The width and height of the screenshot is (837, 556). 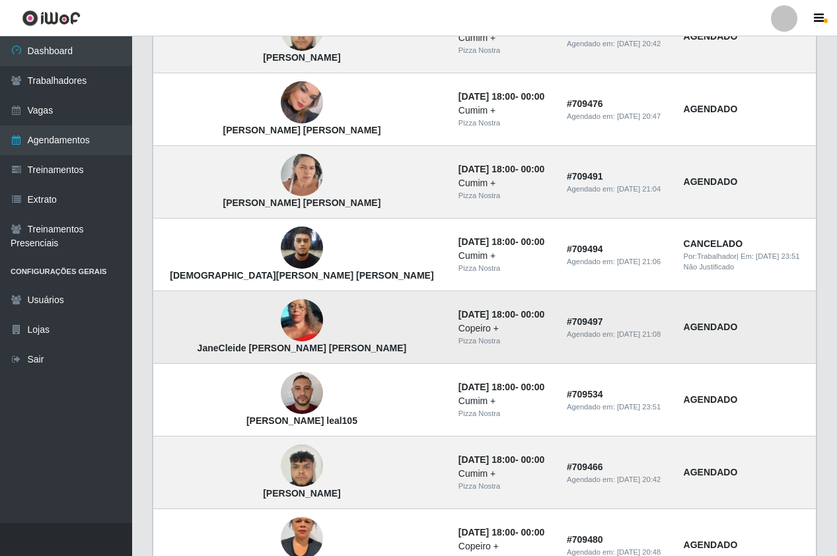 I want to click on div: Não Justificado, so click(x=746, y=267).